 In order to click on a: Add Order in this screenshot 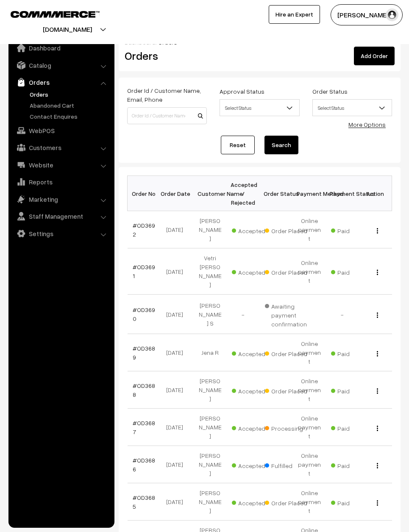, I will do `click(374, 56)`.